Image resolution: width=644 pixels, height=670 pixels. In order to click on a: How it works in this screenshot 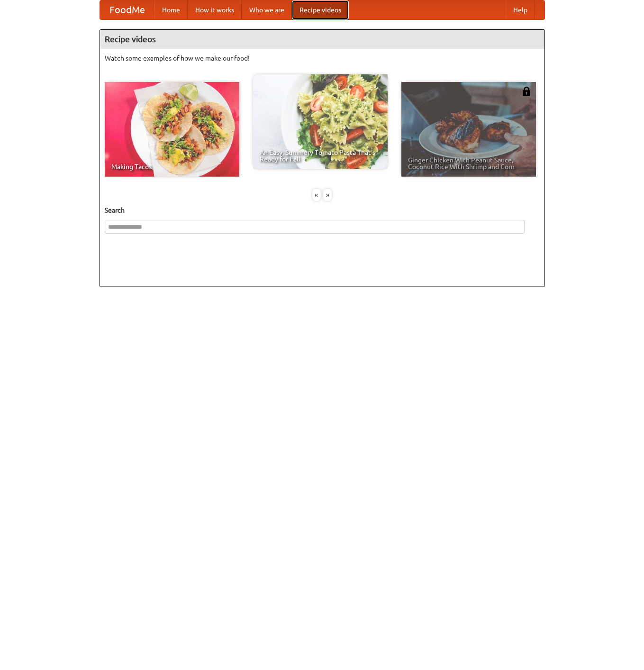, I will do `click(214, 10)`.